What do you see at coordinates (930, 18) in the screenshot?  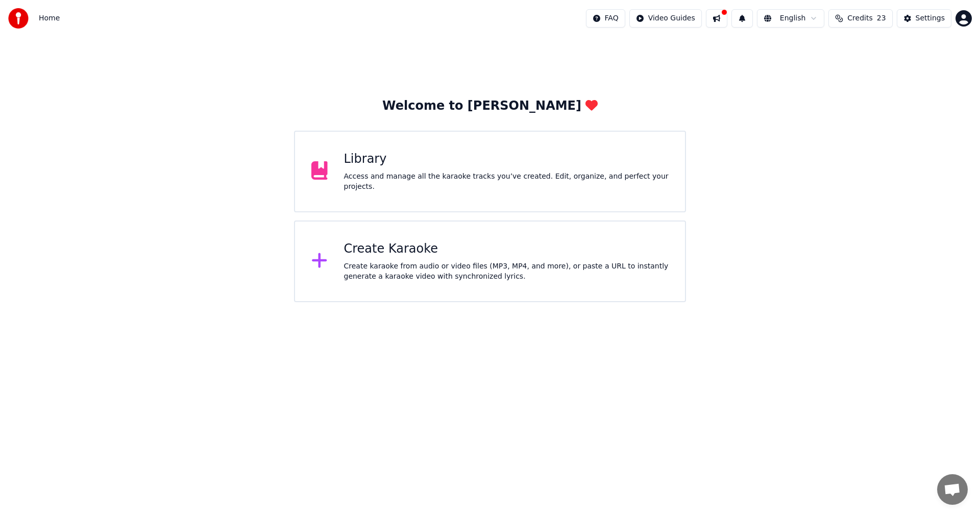 I see `div: Settings` at bounding box center [930, 18].